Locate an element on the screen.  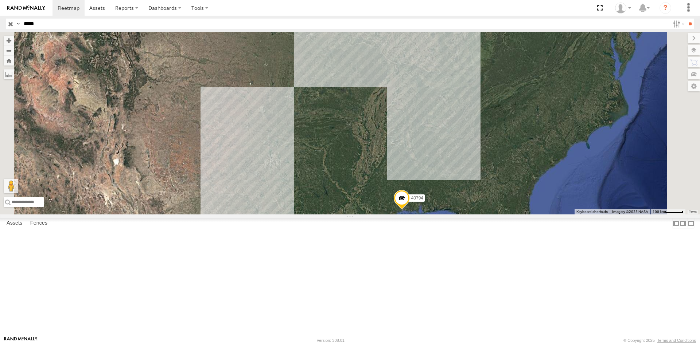
label: Hide Summary Table is located at coordinates (691, 223).